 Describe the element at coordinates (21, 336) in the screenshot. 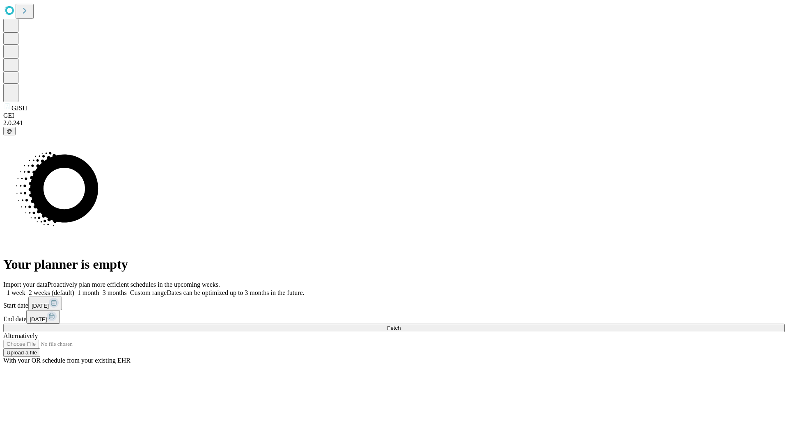

I see `span: Alternatively` at that location.